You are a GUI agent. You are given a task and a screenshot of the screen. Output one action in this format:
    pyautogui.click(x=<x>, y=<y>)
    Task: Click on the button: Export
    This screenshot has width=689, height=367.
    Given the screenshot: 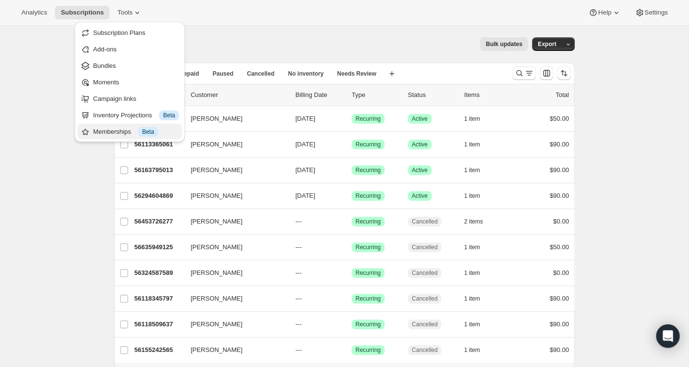 What is the action you would take?
    pyautogui.click(x=547, y=44)
    